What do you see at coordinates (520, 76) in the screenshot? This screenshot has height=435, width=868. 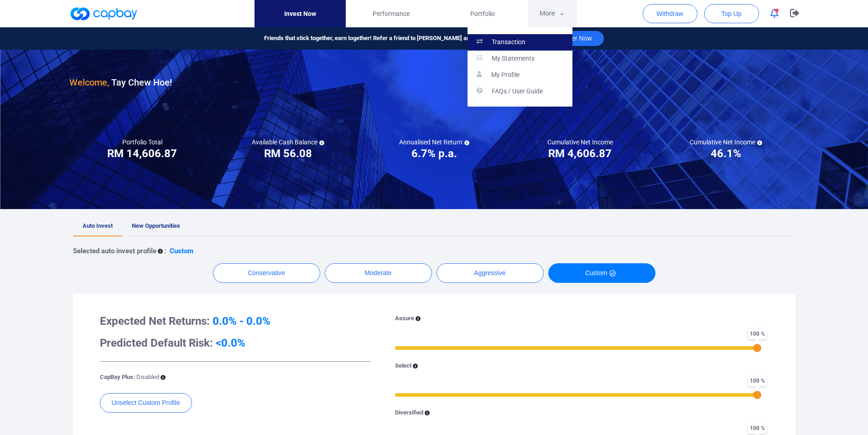 I see `a: My Profile` at bounding box center [520, 76].